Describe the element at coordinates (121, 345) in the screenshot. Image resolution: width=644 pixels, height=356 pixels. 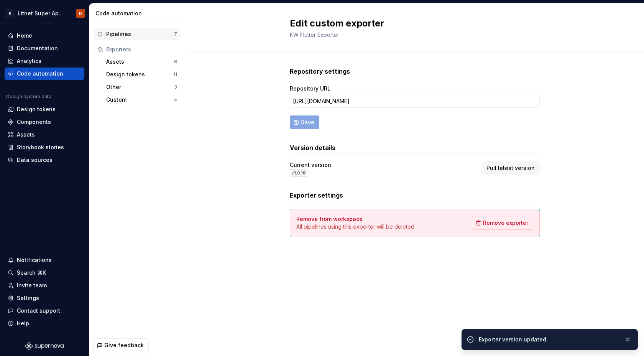
I see `button: Give feedback` at that location.